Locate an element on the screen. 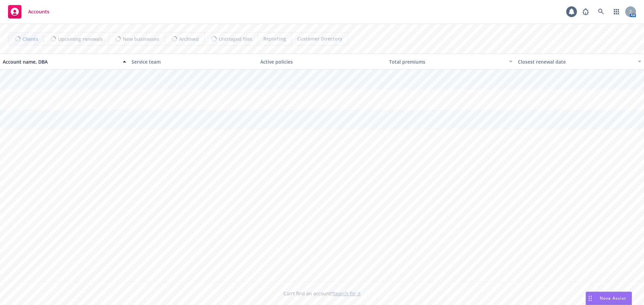 The height and width of the screenshot is (305, 644). button: Closest renewal date is located at coordinates (579, 62).